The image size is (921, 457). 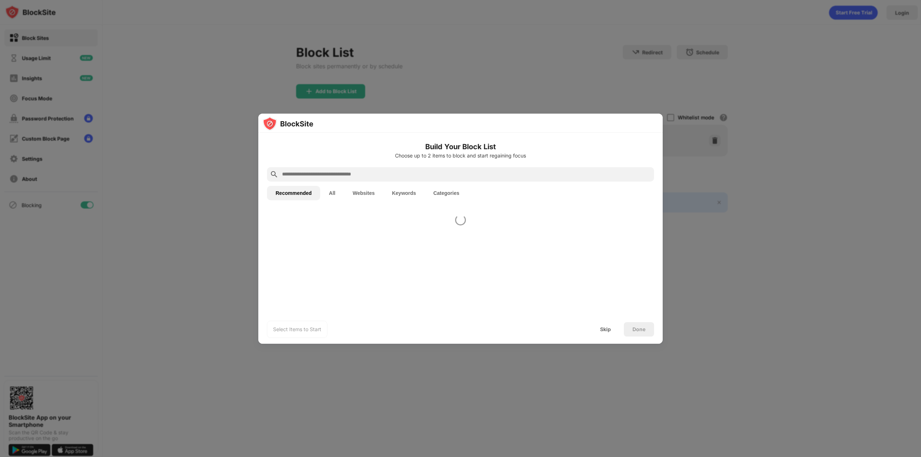 What do you see at coordinates (293, 193) in the screenshot?
I see `button: Recommended` at bounding box center [293, 193].